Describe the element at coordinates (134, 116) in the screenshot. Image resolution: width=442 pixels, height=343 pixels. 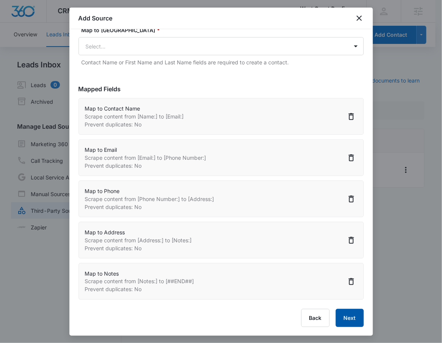
I see `p: Scrape content from [Name:] to [Email:]` at that location.